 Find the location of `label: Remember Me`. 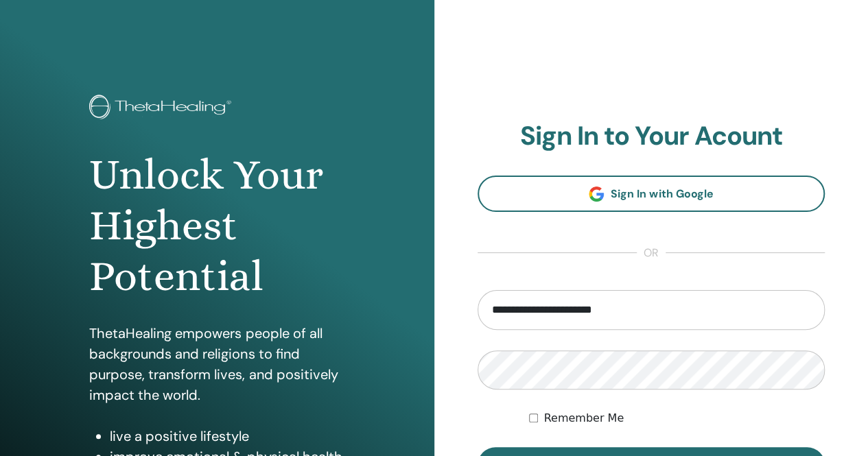

label: Remember Me is located at coordinates (583, 418).